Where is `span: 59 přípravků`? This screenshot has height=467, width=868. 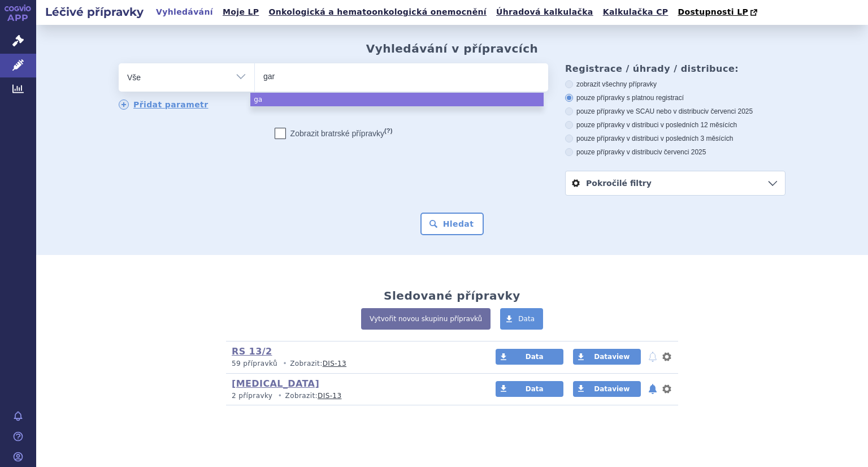 span: 59 přípravků is located at coordinates (255, 364).